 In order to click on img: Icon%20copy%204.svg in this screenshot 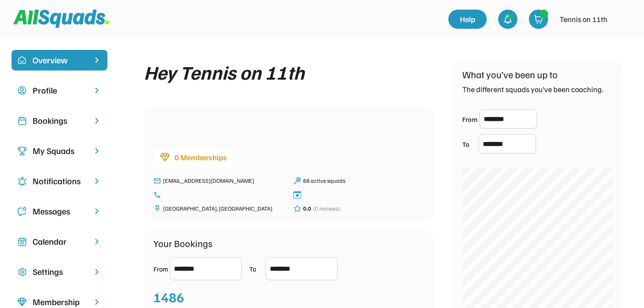, I will do `click(22, 181)`.